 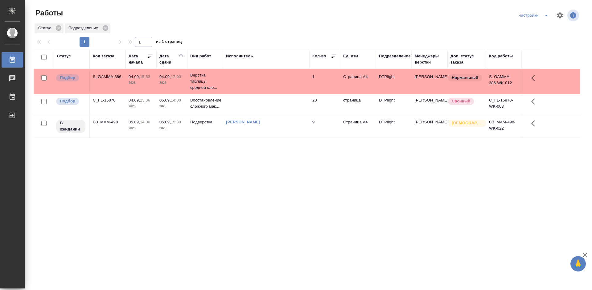 I want to click on div: Код работы, so click(x=500, y=56).